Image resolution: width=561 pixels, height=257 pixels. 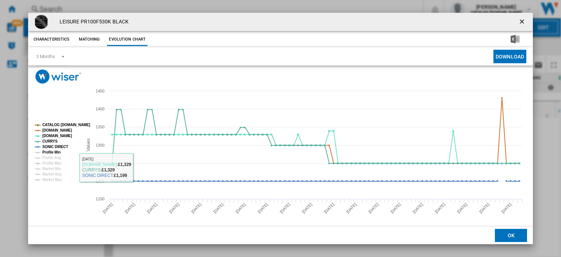 What do you see at coordinates (52, 163) in the screenshot?
I see `tspan: Profile Max` at bounding box center [52, 163].